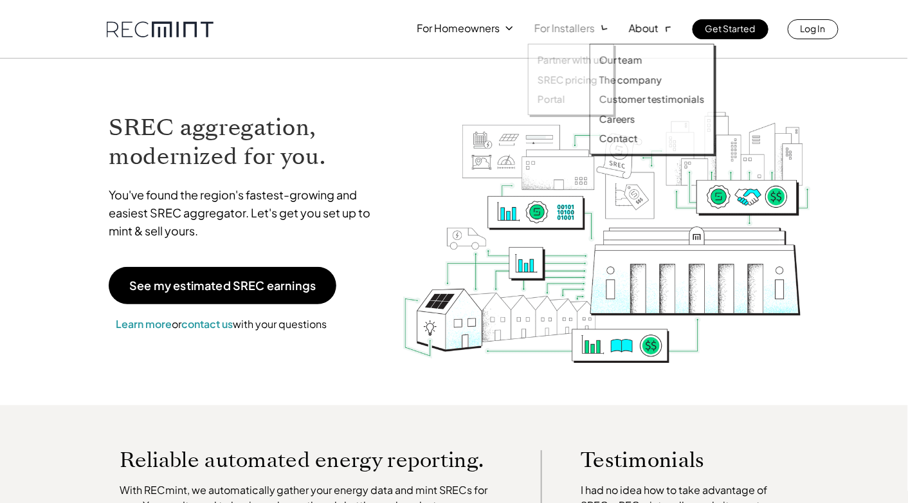 The height and width of the screenshot is (503, 908). Describe the element at coordinates (222, 285) in the screenshot. I see `a: See my estimated SREC earnings` at that location.